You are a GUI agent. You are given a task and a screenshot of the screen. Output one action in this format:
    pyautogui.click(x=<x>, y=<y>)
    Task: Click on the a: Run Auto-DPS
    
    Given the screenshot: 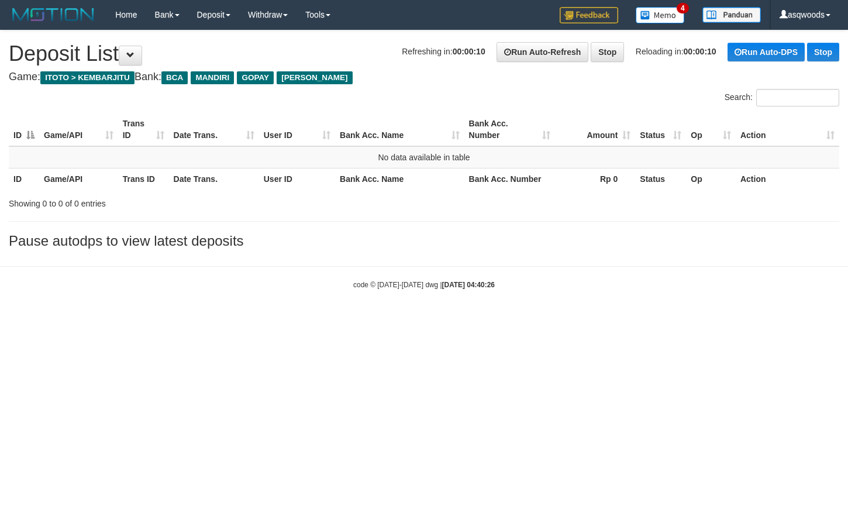 What is the action you would take?
    pyautogui.click(x=766, y=52)
    